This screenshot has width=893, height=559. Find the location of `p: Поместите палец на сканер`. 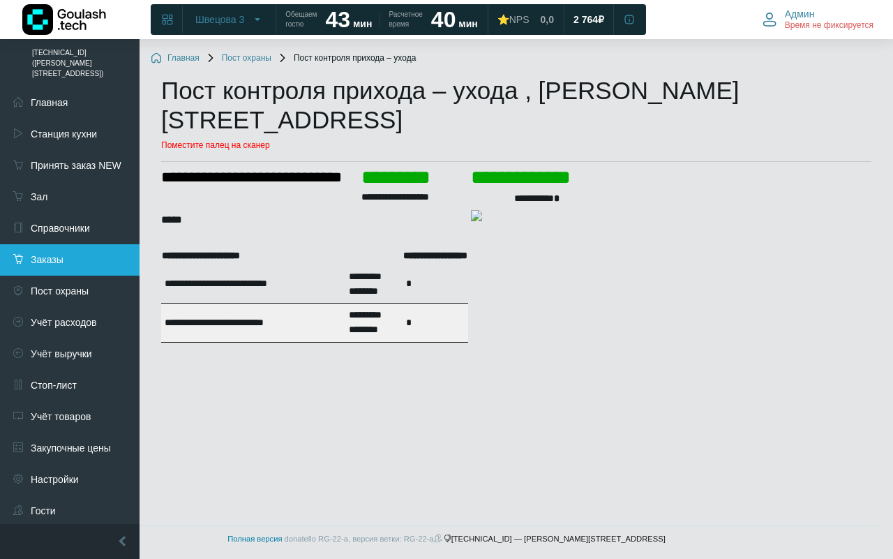

p: Поместите палец на сканер is located at coordinates (516, 145).